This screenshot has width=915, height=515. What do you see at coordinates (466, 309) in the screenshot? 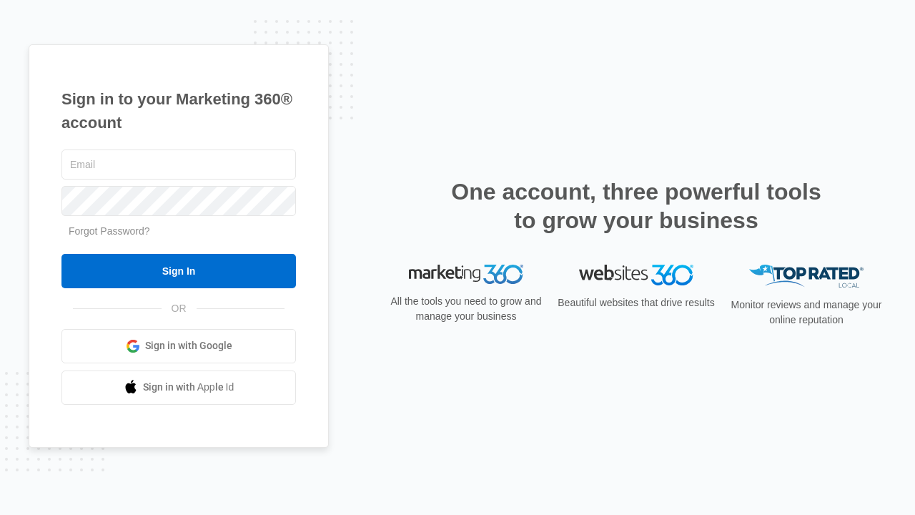
I see `p: All the tools you need to grow and manage your business` at bounding box center [466, 309].